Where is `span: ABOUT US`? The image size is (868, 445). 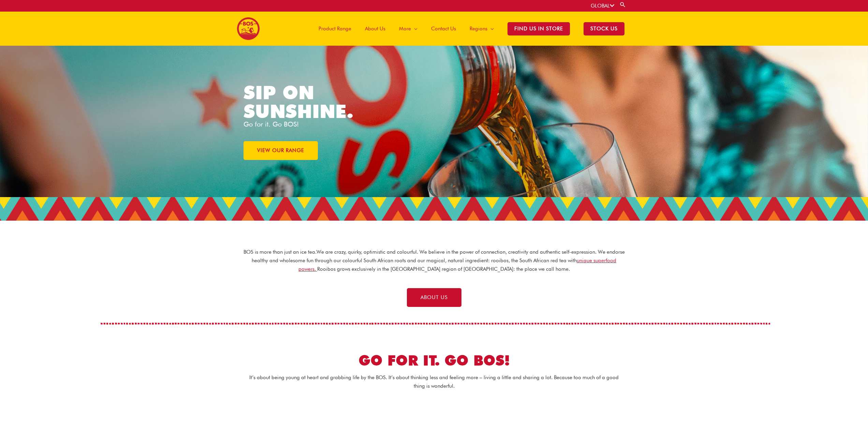 span: ABOUT US is located at coordinates (434, 297).